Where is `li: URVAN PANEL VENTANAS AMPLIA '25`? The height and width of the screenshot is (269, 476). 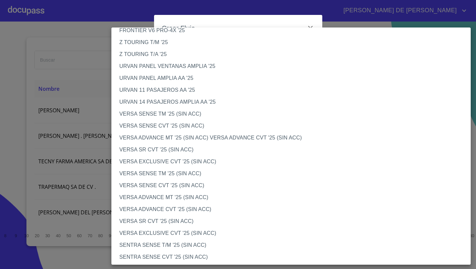
li: URVAN PANEL VENTANAS AMPLIA '25 is located at coordinates (291, 66).